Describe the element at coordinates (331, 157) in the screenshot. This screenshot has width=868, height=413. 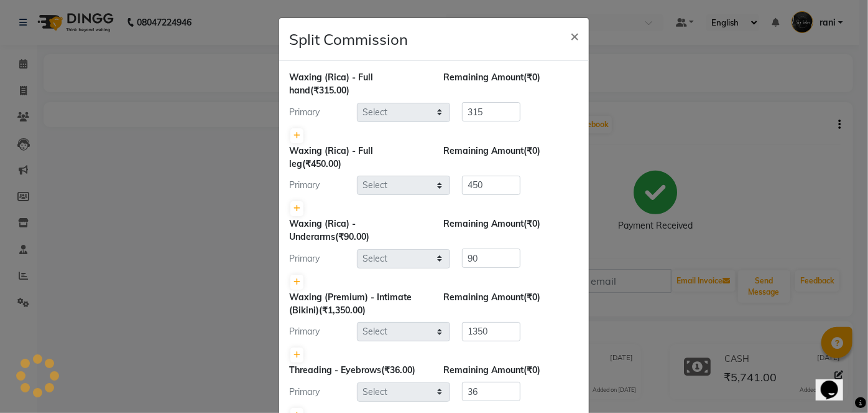
I see `span: Waxing (Rica) - Full leg` at that location.